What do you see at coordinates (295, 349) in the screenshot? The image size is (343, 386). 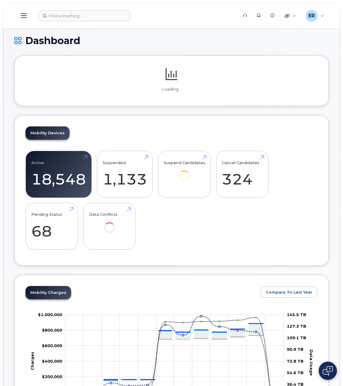 I see `tspan: 90.9 TB` at bounding box center [295, 349].